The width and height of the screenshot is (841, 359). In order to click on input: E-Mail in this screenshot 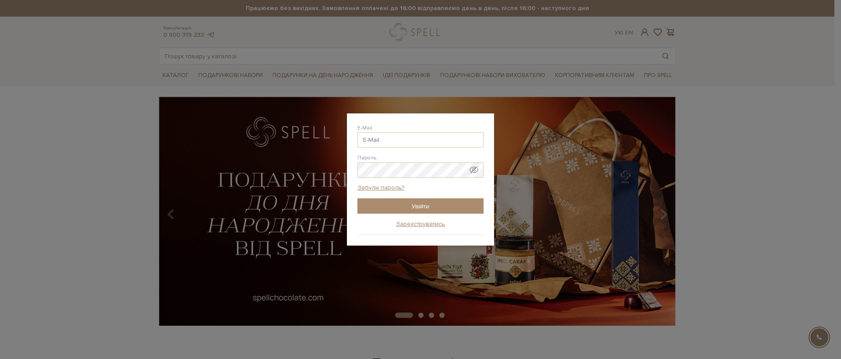, I will do `click(421, 140)`.